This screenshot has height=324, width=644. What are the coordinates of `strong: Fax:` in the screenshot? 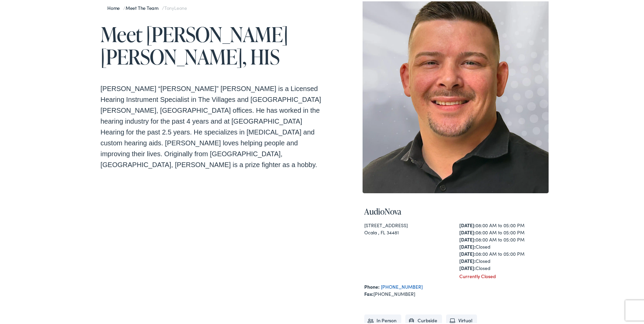 It's located at (369, 293).